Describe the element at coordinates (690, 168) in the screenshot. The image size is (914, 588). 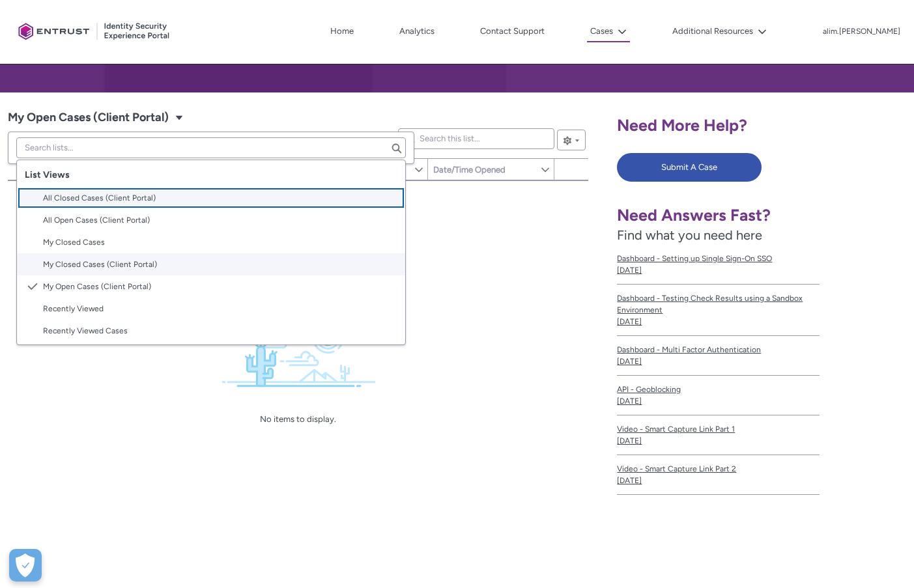
I see `button: Submit A Case` at that location.